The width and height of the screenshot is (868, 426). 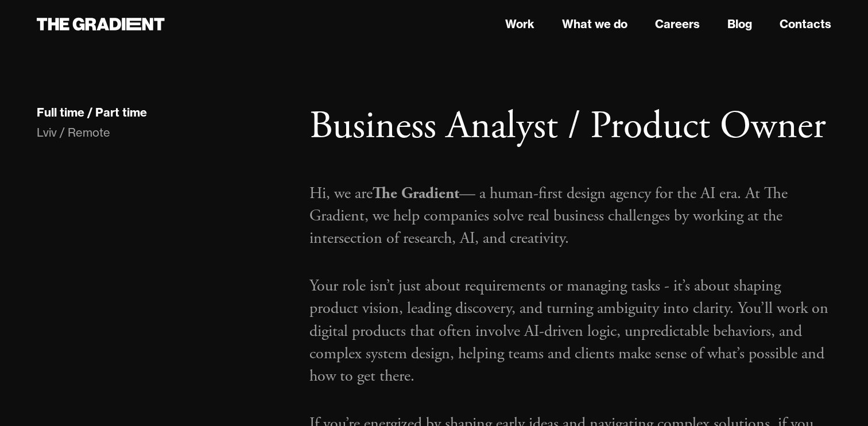 I want to click on a: Blog, so click(x=739, y=24).